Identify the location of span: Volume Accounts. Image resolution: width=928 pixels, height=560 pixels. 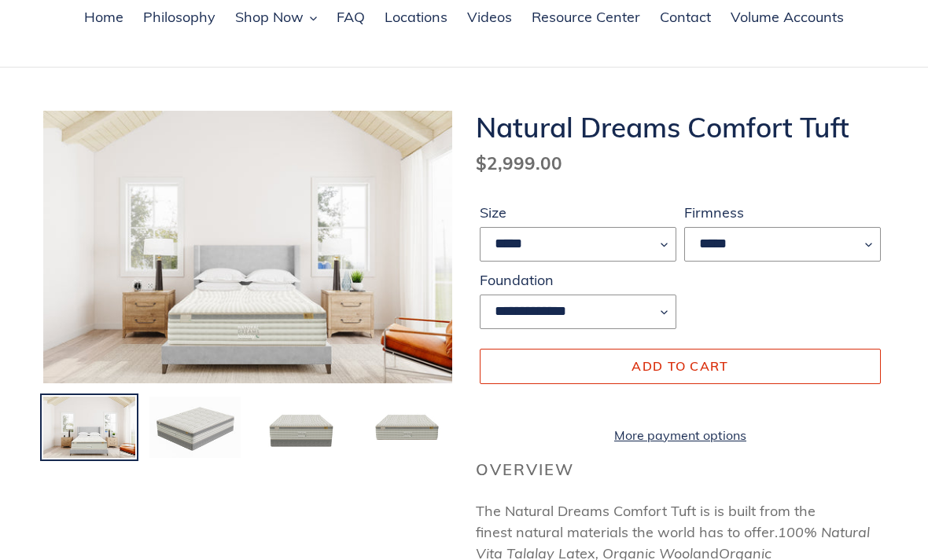
(787, 17).